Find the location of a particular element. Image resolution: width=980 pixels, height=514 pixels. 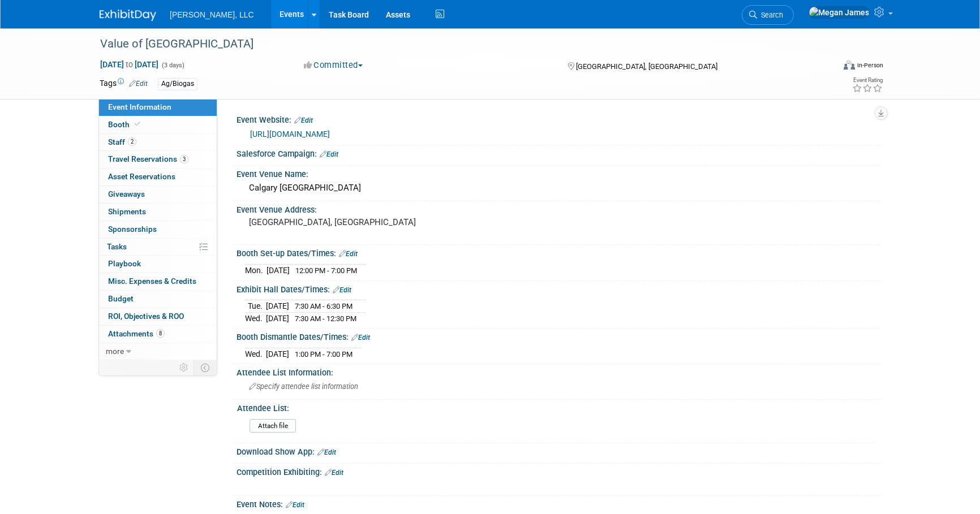

span: Giveaways is located at coordinates (126, 194).